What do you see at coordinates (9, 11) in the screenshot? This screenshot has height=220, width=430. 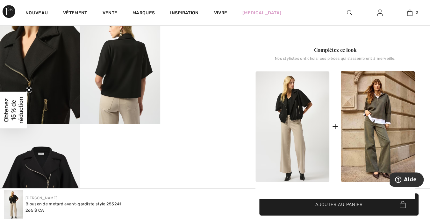 I see `img: 1ère Avenue` at bounding box center [9, 11].